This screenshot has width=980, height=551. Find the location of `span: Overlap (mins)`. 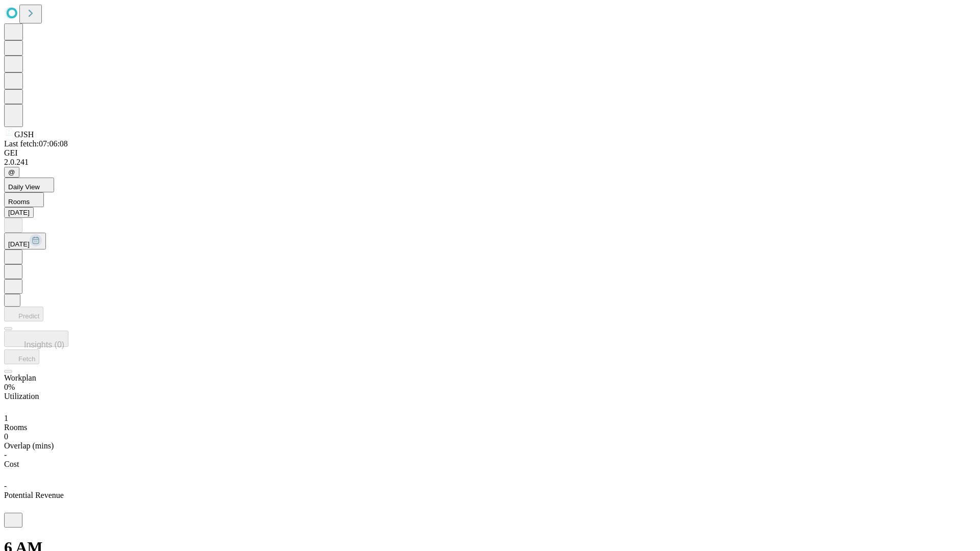

span: Overlap (mins) is located at coordinates (29, 445).